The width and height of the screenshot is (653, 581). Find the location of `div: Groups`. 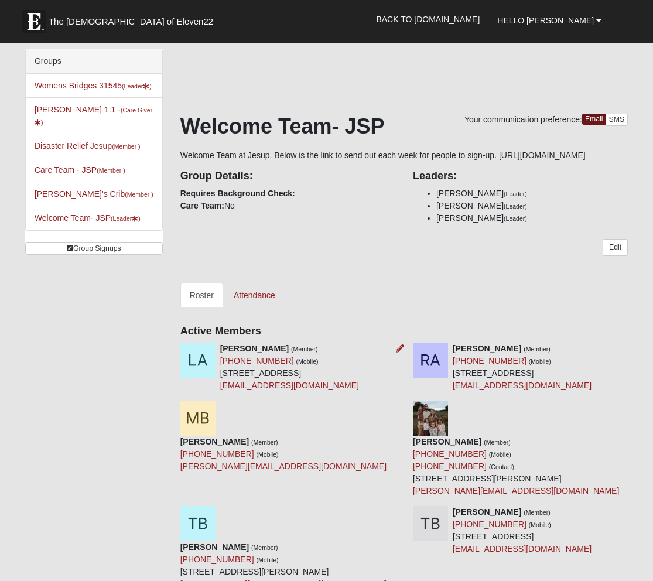

div: Groups is located at coordinates (94, 61).